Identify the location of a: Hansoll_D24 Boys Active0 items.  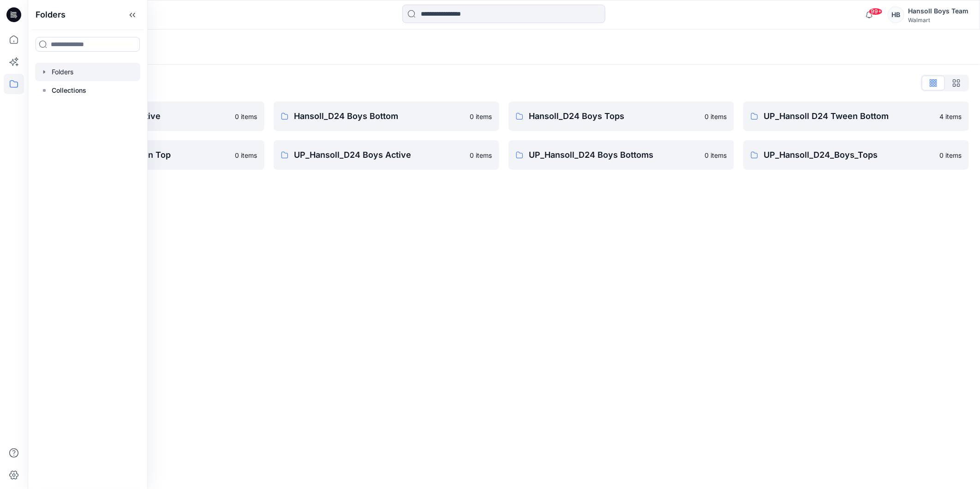
(151, 116).